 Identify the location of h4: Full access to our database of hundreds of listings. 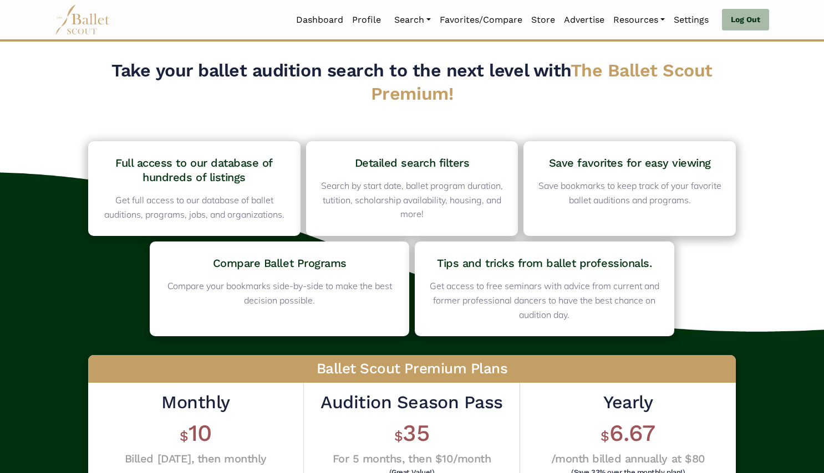
(194, 170).